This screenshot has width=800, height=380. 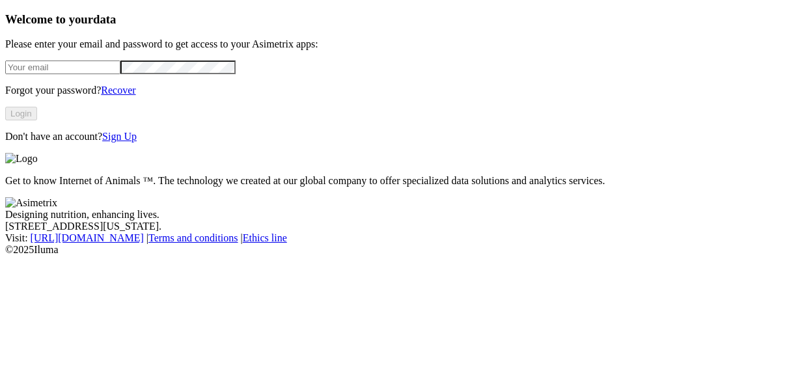 What do you see at coordinates (400, 250) in the screenshot?
I see `div: © 2025 Iluma` at bounding box center [400, 250].